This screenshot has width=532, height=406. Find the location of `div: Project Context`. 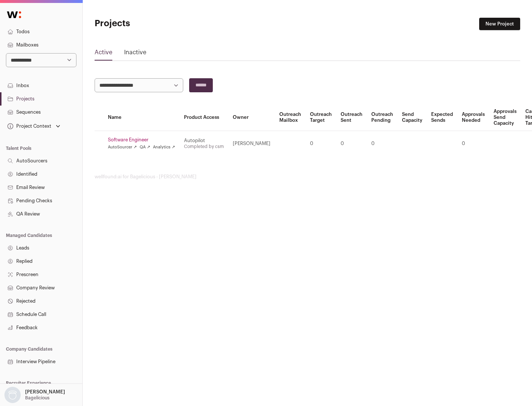

div: Project Context is located at coordinates (28, 126).